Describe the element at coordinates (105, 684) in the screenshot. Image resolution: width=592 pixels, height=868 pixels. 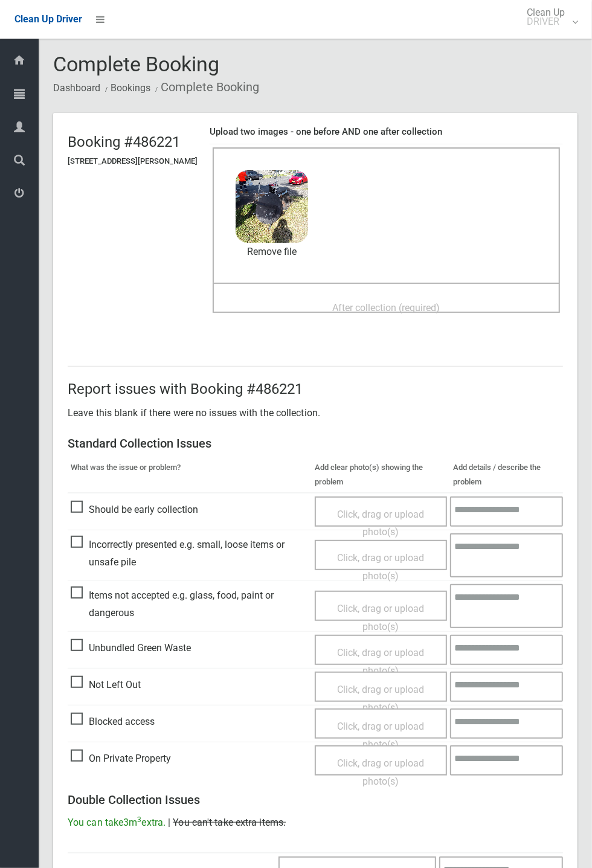
I see `span: Not Left Out` at that location.